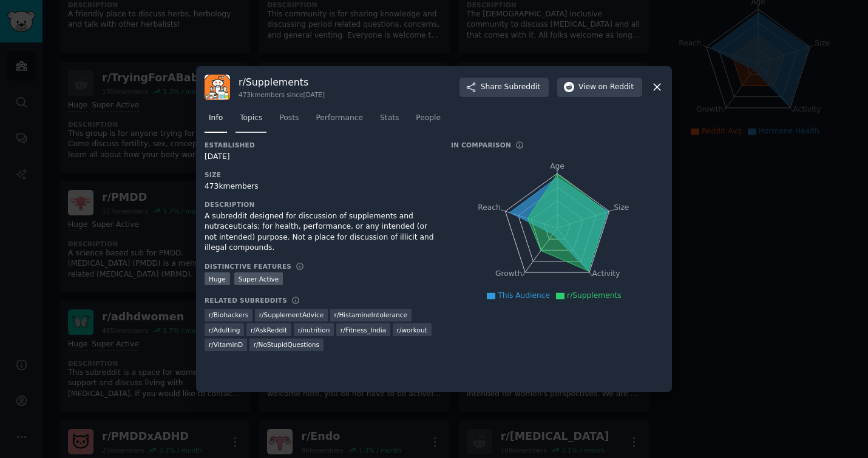 Image resolution: width=868 pixels, height=458 pixels. What do you see at coordinates (251, 118) in the screenshot?
I see `span: Topics` at bounding box center [251, 118].